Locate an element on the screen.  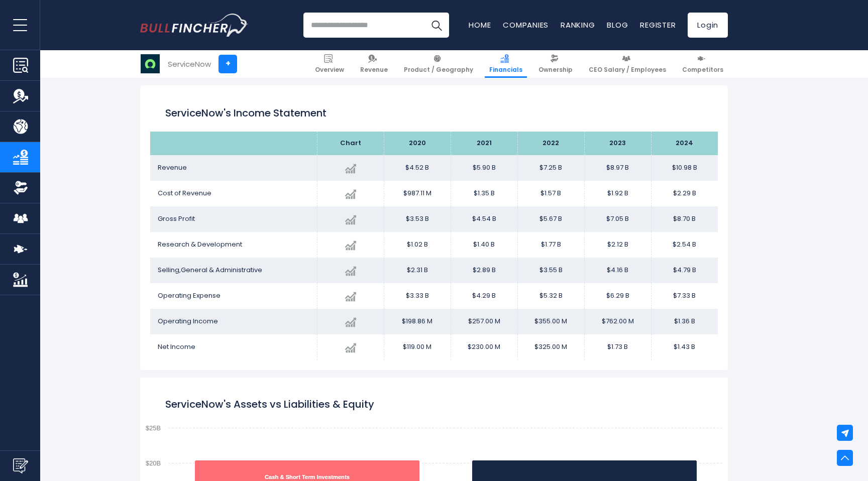
td: $1.36 B is located at coordinates (684, 322).